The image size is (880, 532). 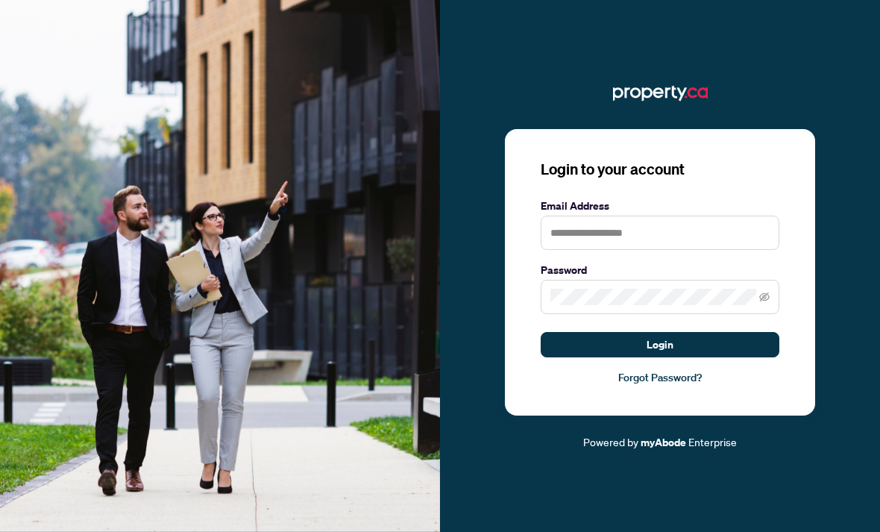 What do you see at coordinates (764, 297) in the screenshot?
I see `span: eye-invisible` at bounding box center [764, 297].